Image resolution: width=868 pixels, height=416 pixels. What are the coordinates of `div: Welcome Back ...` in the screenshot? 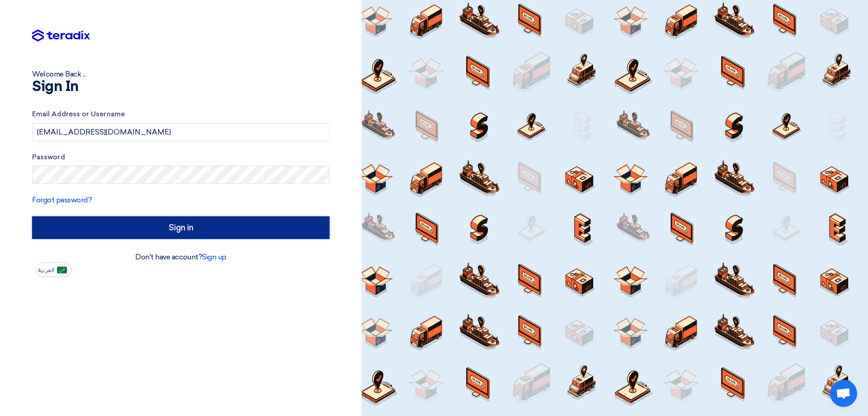 It's located at (181, 74).